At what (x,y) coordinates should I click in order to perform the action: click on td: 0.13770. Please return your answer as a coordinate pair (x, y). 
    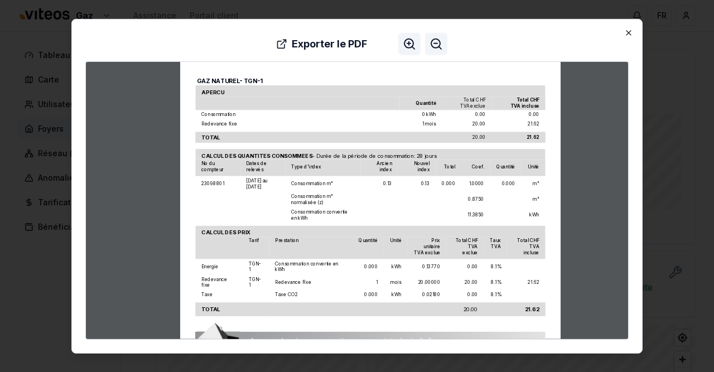
    Looking at the image, I should click on (427, 267).